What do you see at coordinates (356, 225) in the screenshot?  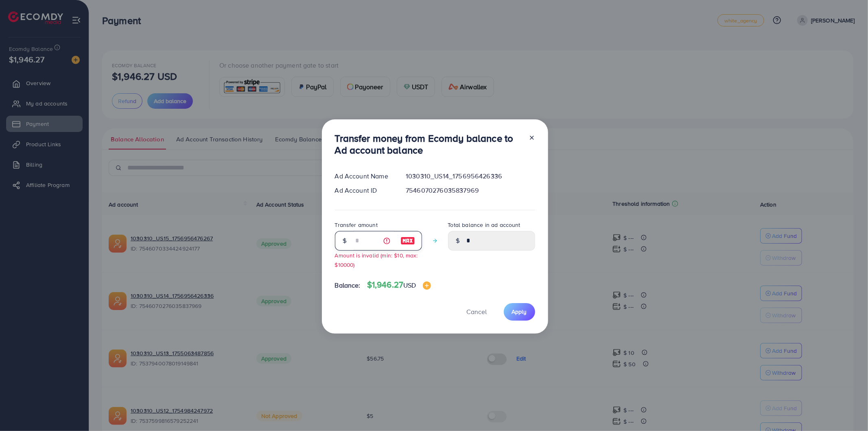 I see `label: Transfer amount` at bounding box center [356, 225].